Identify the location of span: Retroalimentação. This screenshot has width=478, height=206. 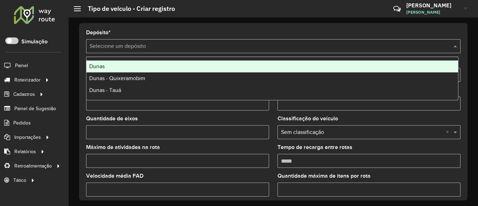
(33, 166).